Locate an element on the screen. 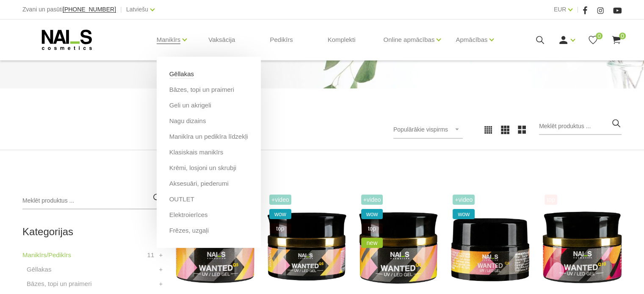 This screenshot has width=644, height=294. a: Nagu dizains is located at coordinates (188, 121).